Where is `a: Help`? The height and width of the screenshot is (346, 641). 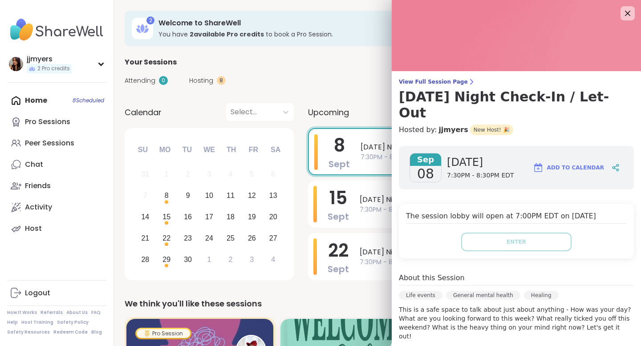 a: Help is located at coordinates (12, 323).